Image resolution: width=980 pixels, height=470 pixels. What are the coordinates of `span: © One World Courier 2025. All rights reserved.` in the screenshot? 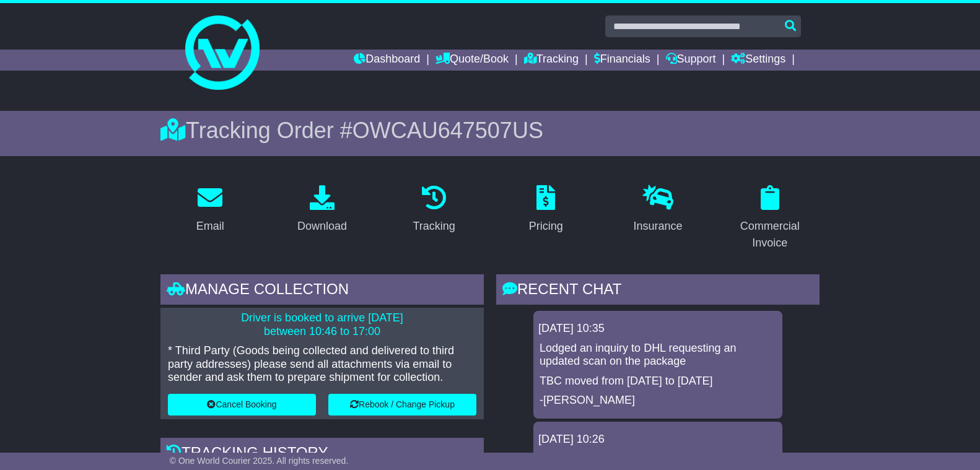 It's located at (259, 461).